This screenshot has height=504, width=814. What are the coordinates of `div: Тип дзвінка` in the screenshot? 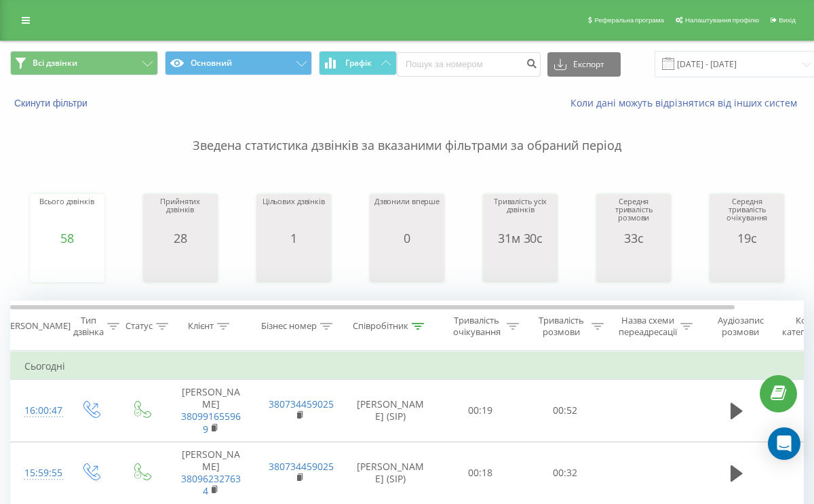 It's located at (88, 326).